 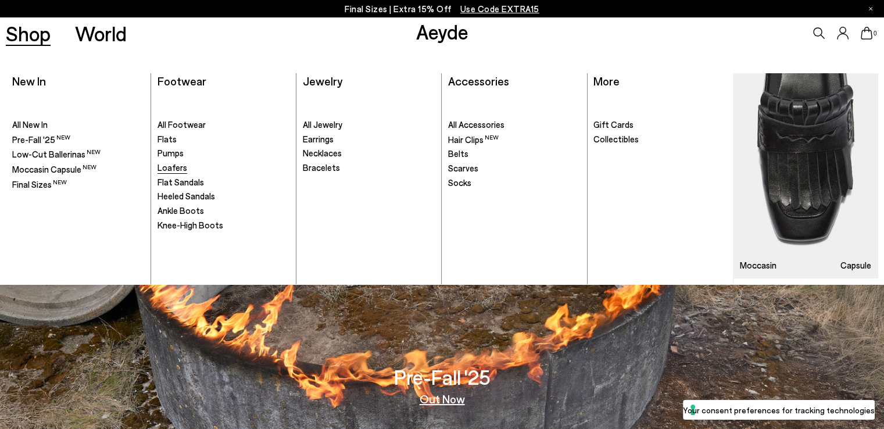 I want to click on a: Aeyde, so click(x=442, y=31).